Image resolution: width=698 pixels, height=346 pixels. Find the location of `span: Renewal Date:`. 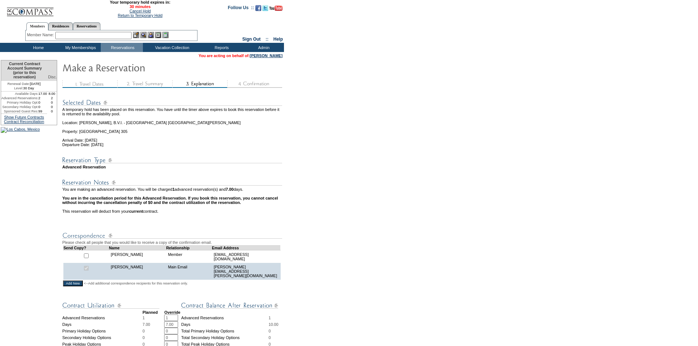

span: Renewal Date: is located at coordinates (18, 84).